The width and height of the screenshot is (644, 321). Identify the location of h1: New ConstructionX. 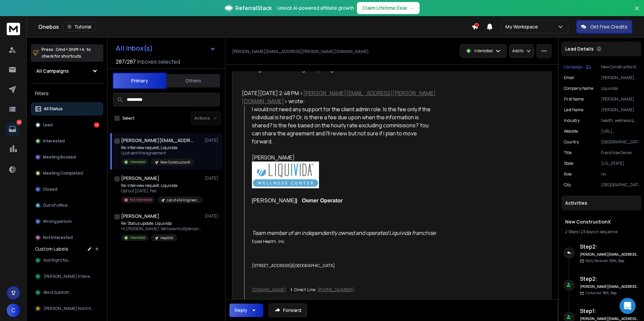
(601, 222).